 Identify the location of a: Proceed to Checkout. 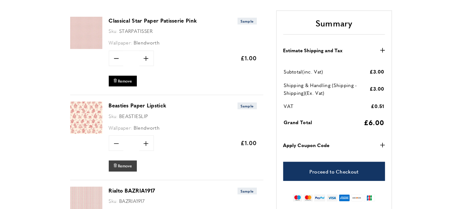
(334, 171).